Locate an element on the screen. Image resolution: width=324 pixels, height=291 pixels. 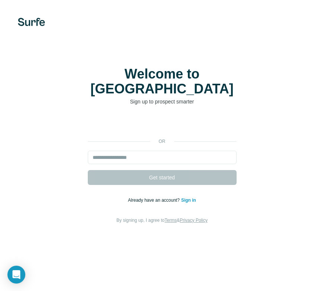
a: Terms is located at coordinates (171, 220).